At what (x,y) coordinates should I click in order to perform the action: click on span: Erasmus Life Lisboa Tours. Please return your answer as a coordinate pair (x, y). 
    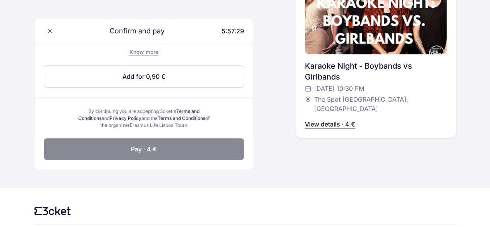
    Looking at the image, I should click on (159, 125).